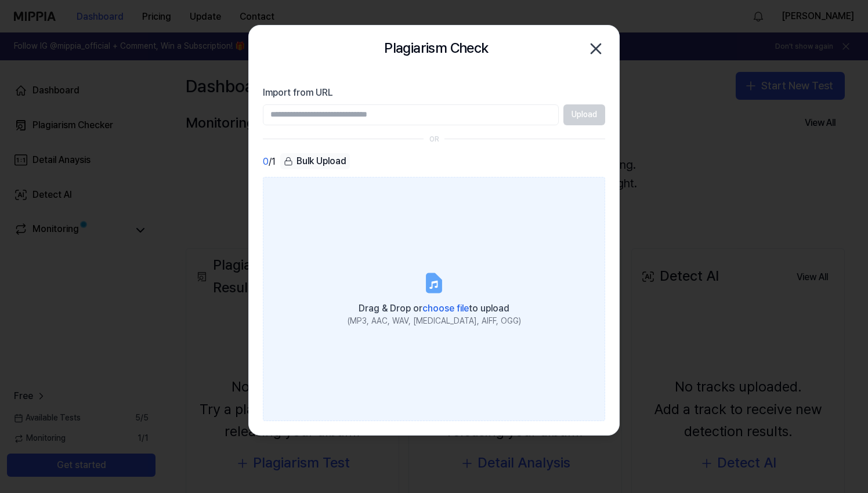  I want to click on div: Bulk Upload, so click(315, 161).